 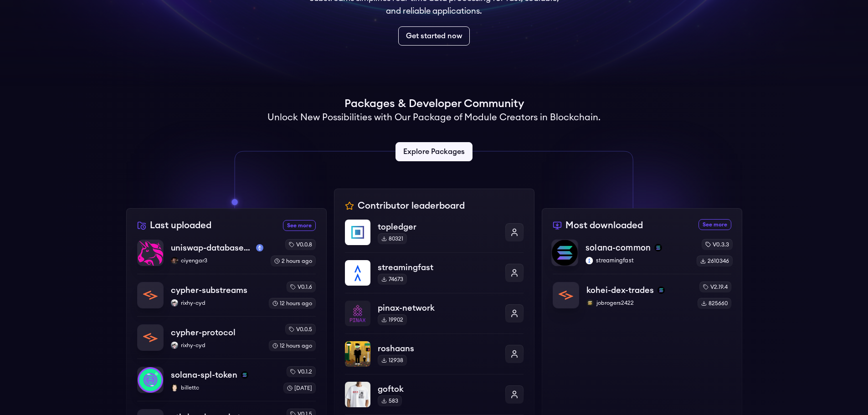 What do you see at coordinates (217, 260) in the screenshot?
I see `p: ciyengar3` at bounding box center [217, 260].